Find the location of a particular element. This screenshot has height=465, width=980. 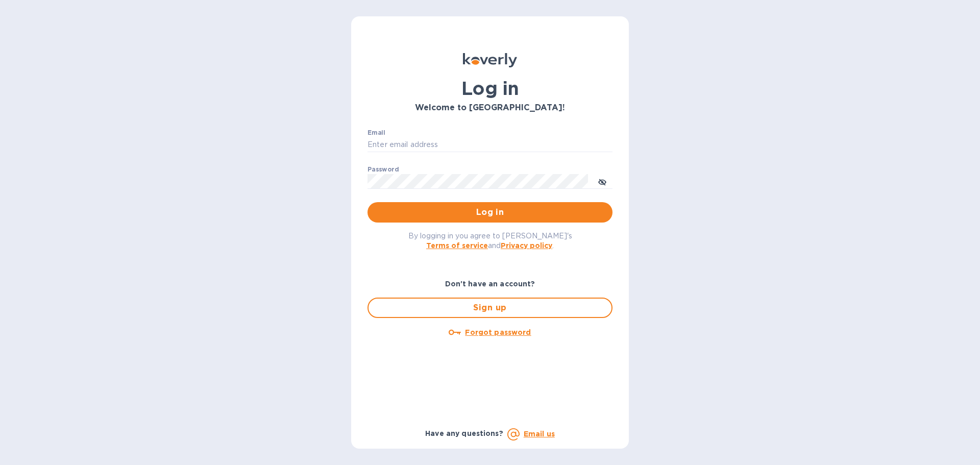

a: Email us is located at coordinates (539, 434).